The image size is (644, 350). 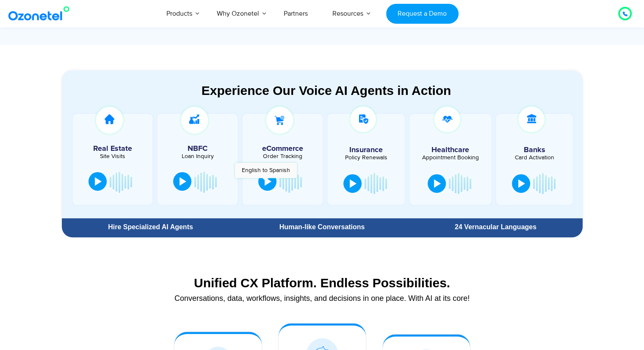 I want to click on div: Site Visits, so click(x=113, y=156).